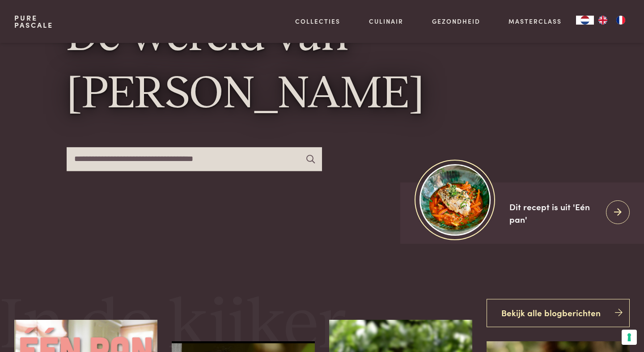 Image resolution: width=644 pixels, height=352 pixels. I want to click on a: Bekijk alle blogberichten, so click(558, 313).